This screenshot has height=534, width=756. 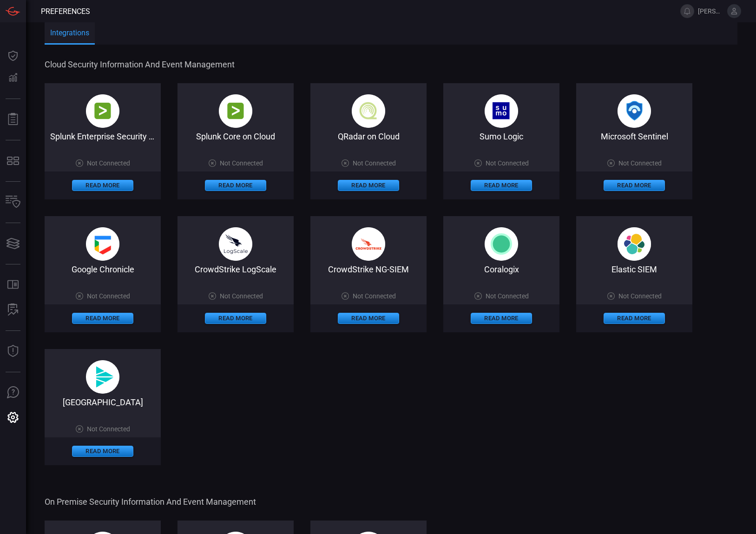 What do you see at coordinates (102, 269) in the screenshot?
I see `div: Google Chronicle` at bounding box center [102, 269].